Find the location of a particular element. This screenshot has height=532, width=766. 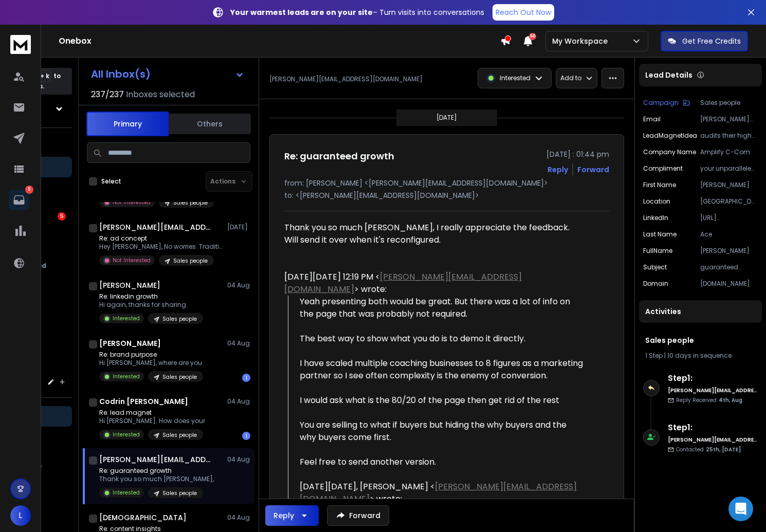

p: Amplify C-Com is located at coordinates (729, 152).